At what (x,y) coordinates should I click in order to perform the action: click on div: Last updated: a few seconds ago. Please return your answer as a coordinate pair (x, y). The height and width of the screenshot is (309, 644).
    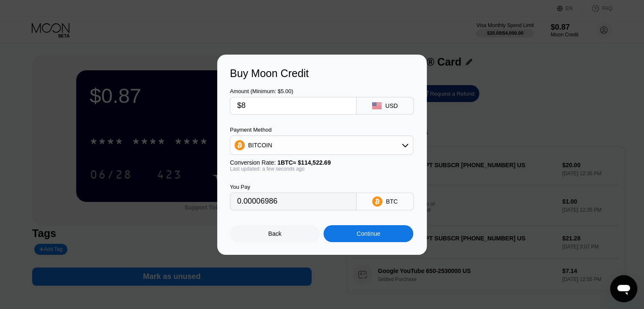
    Looking at the image, I should click on (321, 169).